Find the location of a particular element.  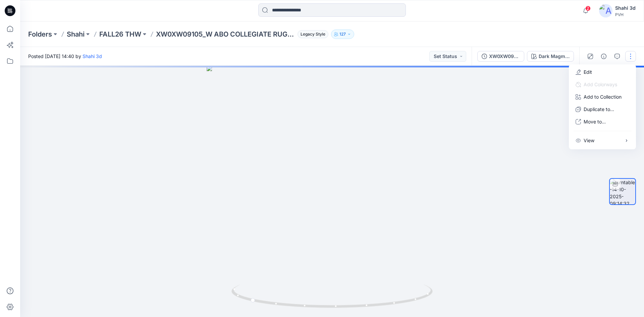

p: Folders is located at coordinates (40, 34).